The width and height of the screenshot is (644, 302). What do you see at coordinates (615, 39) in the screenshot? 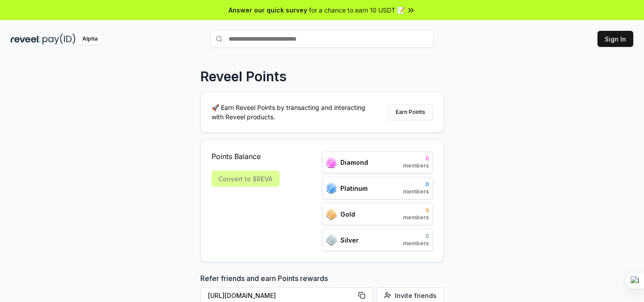
I see `button: Sign In` at bounding box center [615, 39].